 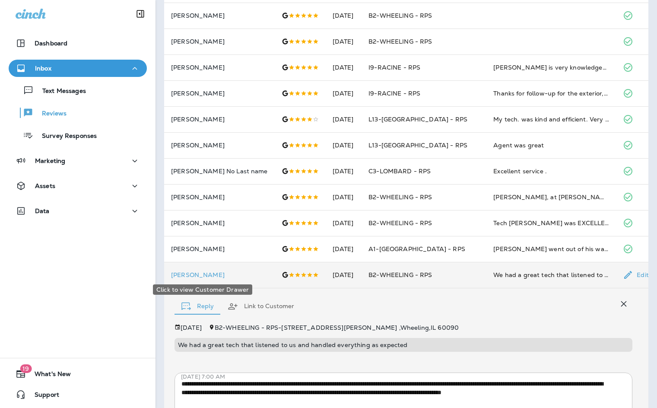 I want to click on p: We had a great tech that listened to us and handled everything as expected, so click(x=404, y=345).